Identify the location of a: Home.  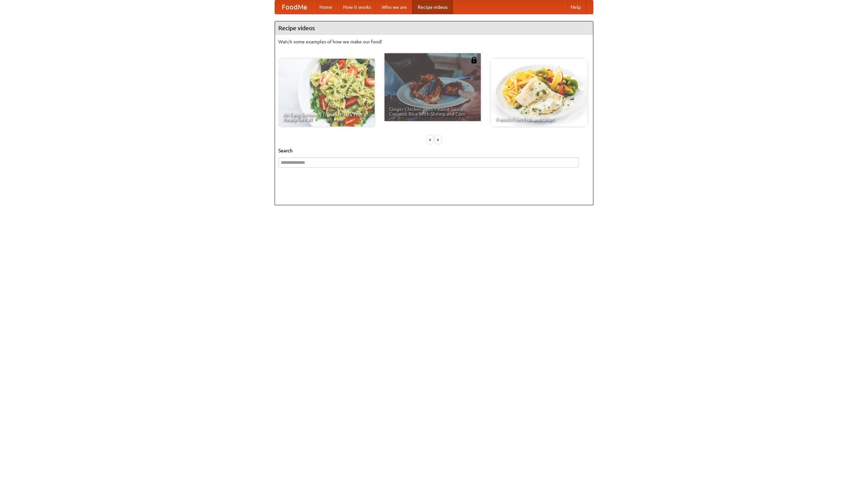
(326, 7).